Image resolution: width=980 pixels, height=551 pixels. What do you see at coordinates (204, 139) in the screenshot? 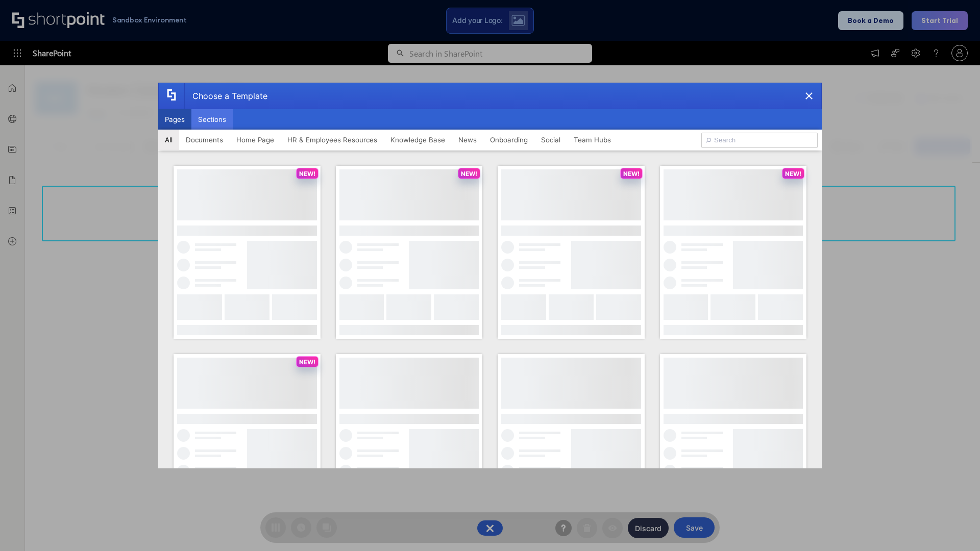
I see `button: Documents` at bounding box center [204, 139].